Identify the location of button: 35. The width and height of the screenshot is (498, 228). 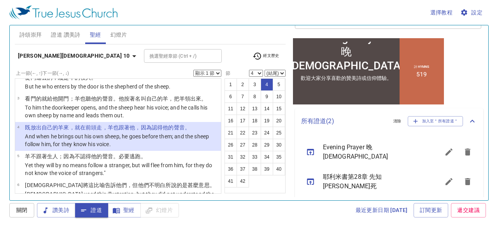
(279, 157).